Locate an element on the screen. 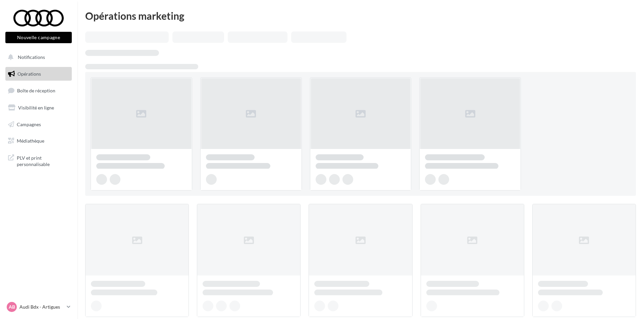 This screenshot has height=319, width=644. span: Opérations is located at coordinates (29, 74).